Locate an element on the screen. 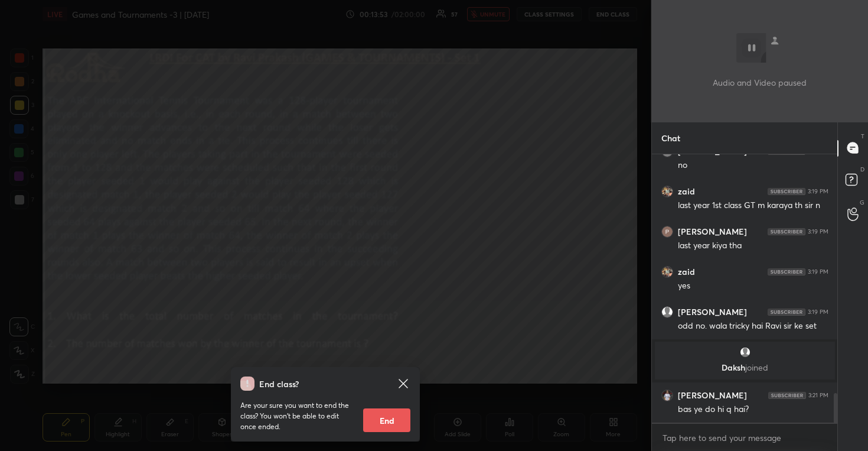  div: bas ye do hi q hai? is located at coordinates (753, 409).